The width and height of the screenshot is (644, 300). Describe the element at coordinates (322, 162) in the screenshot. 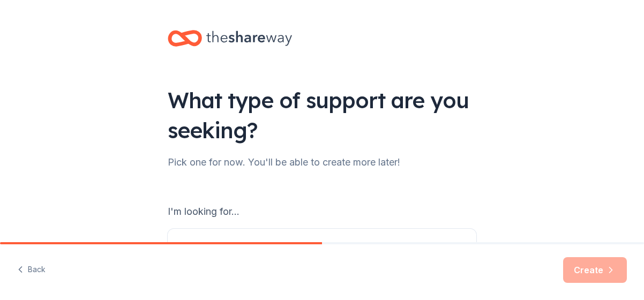

I see `div: Pick one for now. You'll be able to create more later!` at that location.